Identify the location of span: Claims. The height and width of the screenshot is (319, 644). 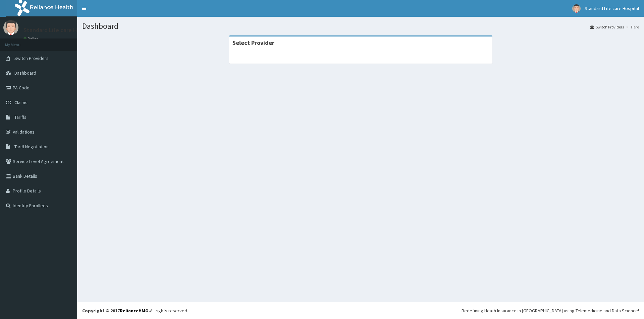
(21, 102).